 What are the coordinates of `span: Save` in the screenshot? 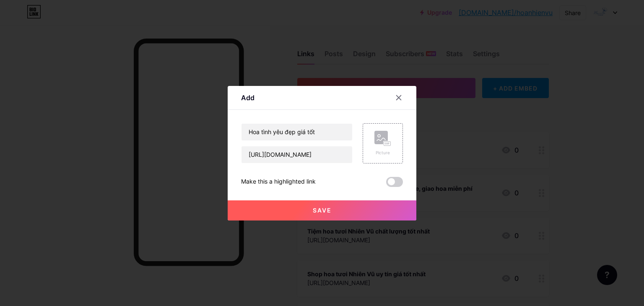 It's located at (322, 210).